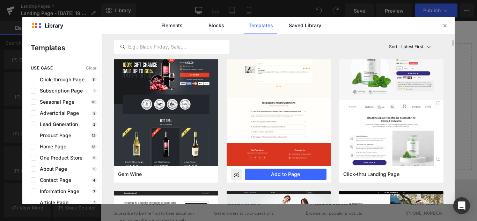 The image size is (477, 221). Describe the element at coordinates (393, 47) in the screenshot. I see `span: Sort:` at that location.